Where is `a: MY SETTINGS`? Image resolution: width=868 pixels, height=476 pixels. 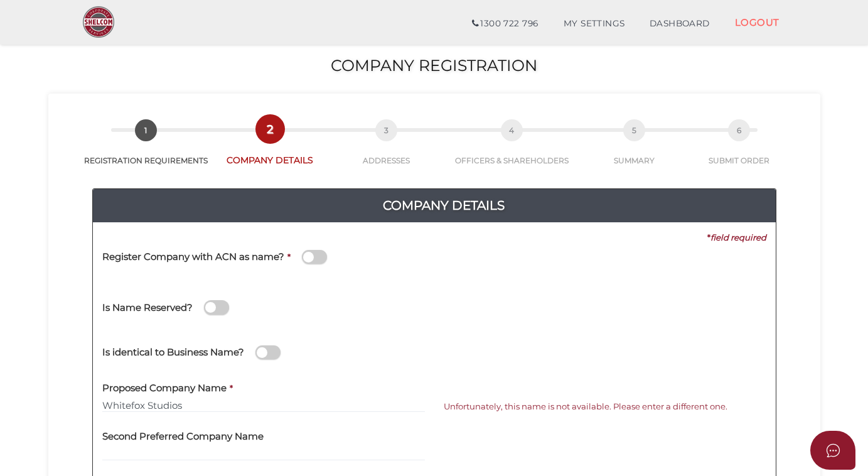
a: MY SETTINGS is located at coordinates (595, 24).